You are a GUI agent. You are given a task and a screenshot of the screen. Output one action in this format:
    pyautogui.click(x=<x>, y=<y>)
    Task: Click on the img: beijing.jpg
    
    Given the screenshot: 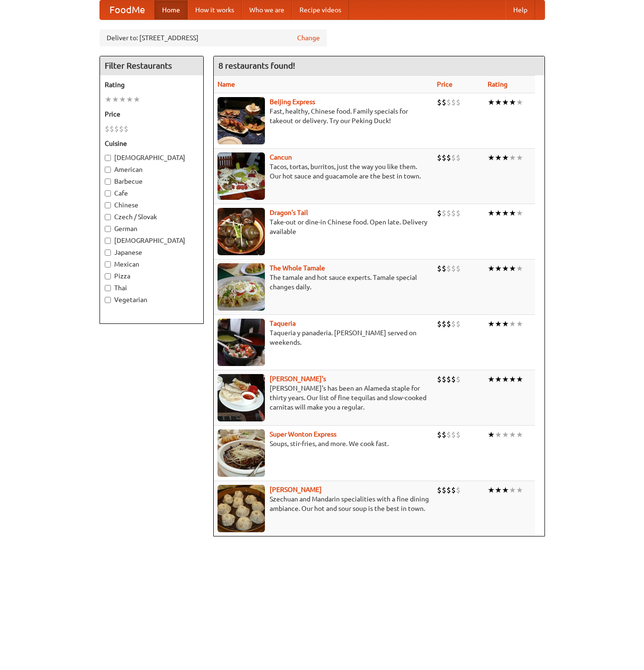 What is the action you would take?
    pyautogui.click(x=241, y=121)
    